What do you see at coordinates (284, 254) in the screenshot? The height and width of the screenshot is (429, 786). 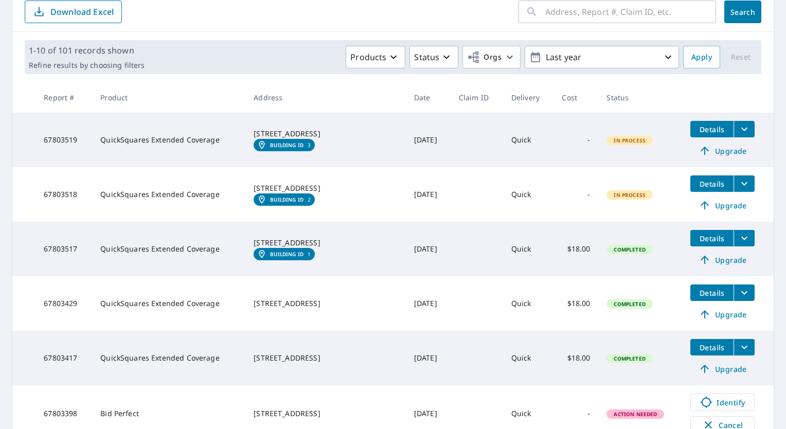 I see `a: Building ID1` at bounding box center [284, 254].